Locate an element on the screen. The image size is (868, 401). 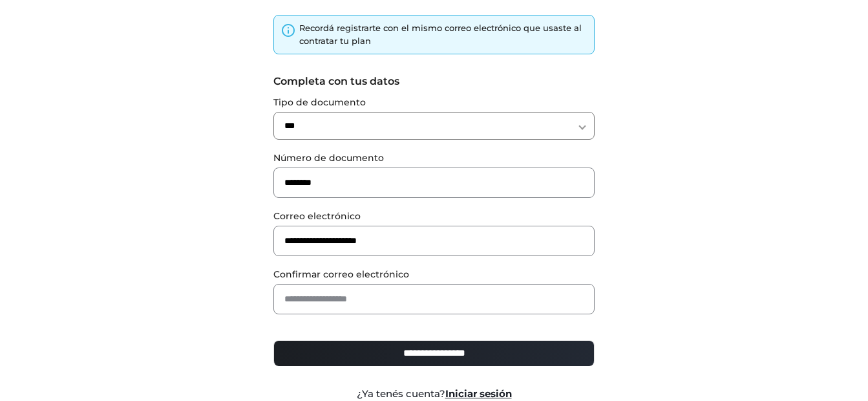
a: Iniciar sesión is located at coordinates (478, 394).